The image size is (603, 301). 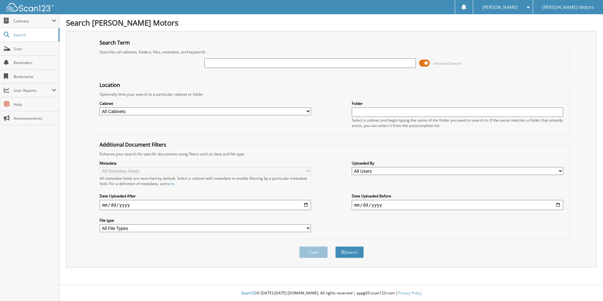 I want to click on label: Date Uploaded After, so click(x=205, y=196).